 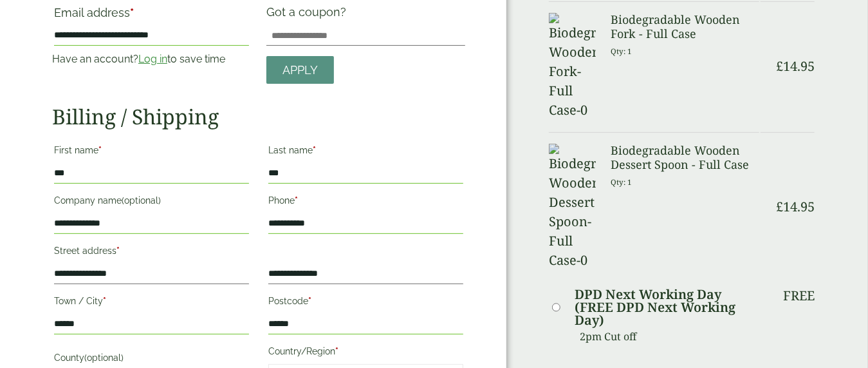 I want to click on label: First name, so click(x=151, y=152).